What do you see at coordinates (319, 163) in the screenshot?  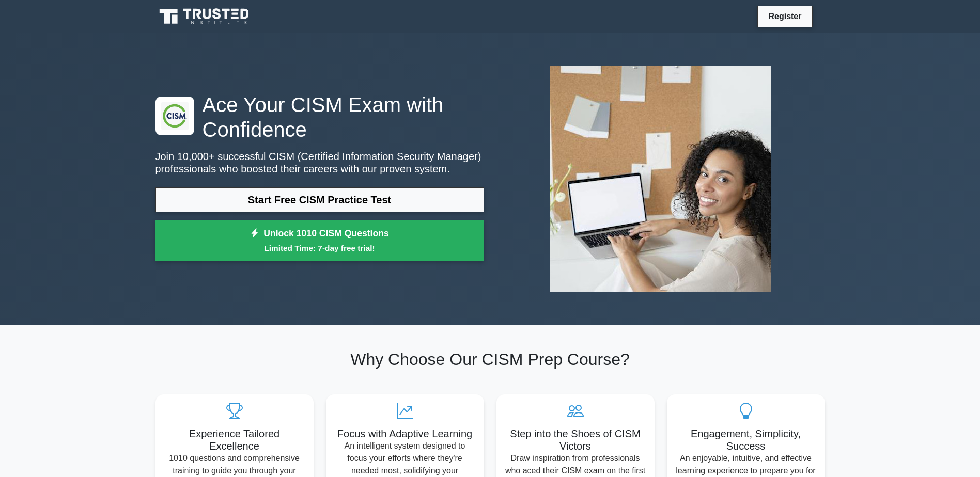 I see `p: Join 10,000+ successful CISM (Certified Information Security Manager) professionals who boosted t...` at bounding box center [319, 163].